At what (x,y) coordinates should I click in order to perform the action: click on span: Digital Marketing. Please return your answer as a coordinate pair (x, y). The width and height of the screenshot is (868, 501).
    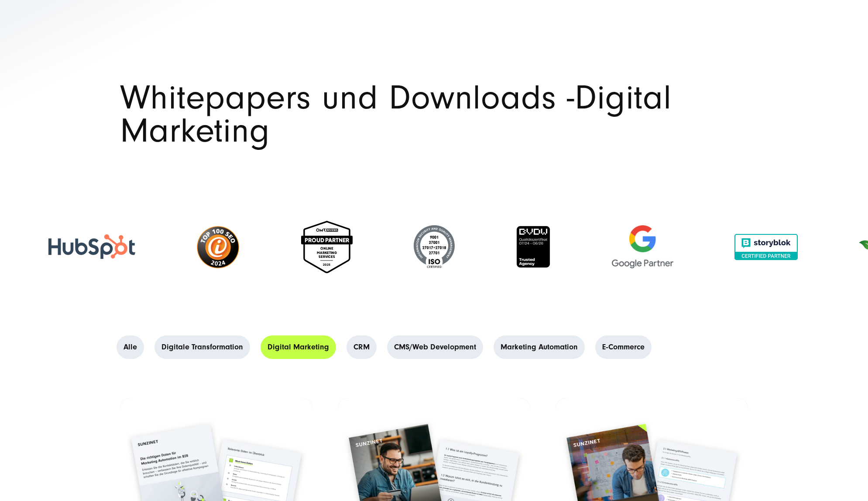
    Looking at the image, I should click on (396, 114).